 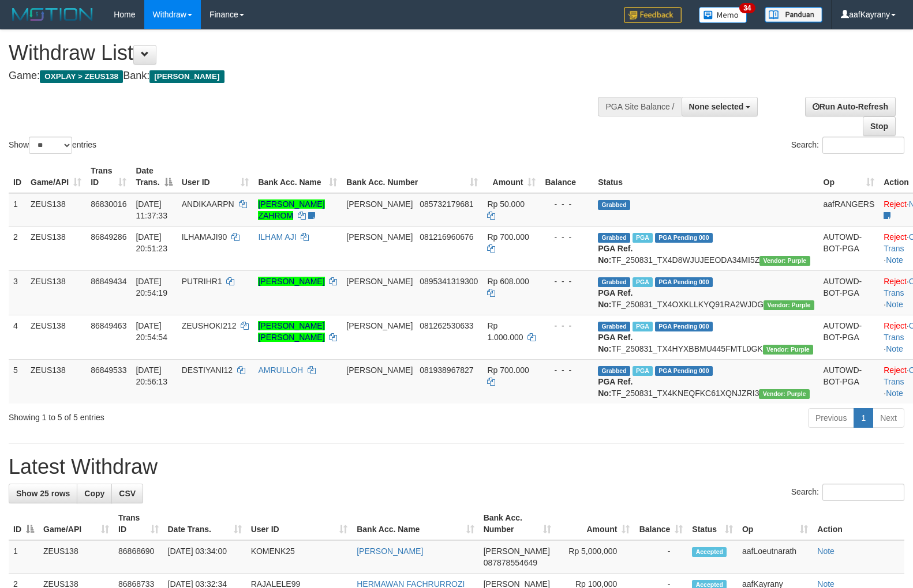 I want to click on th: ID: activate to sort column descending, so click(x=23, y=524).